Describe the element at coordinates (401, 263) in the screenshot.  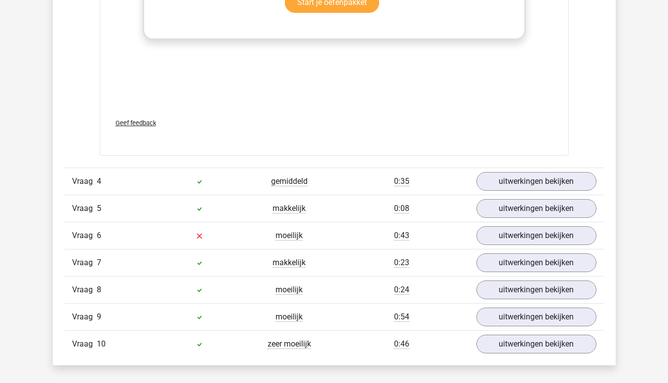
I see `span: 0:23` at that location.